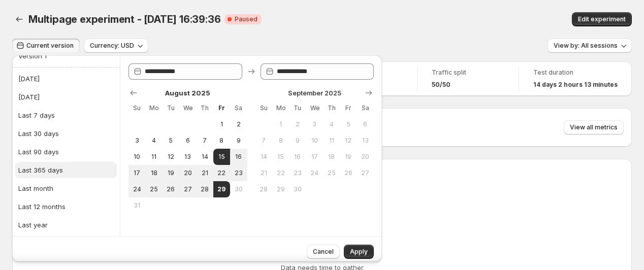  Describe the element at coordinates (359, 252) in the screenshot. I see `button: Apply` at that location.